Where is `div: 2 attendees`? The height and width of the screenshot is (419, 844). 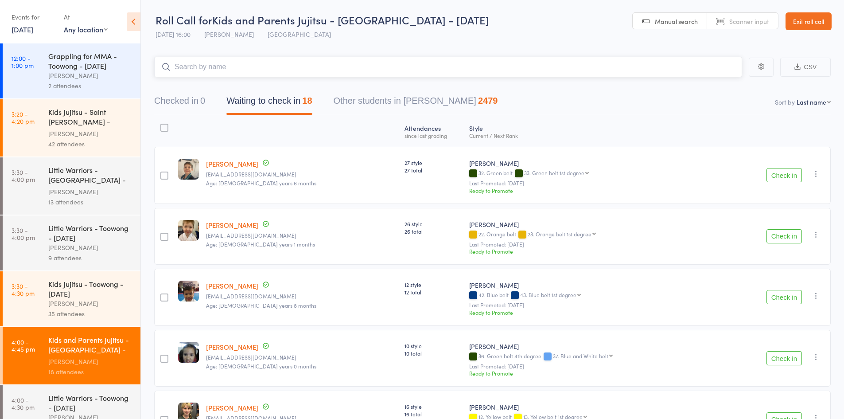 div: 2 attendees is located at coordinates (90, 86).